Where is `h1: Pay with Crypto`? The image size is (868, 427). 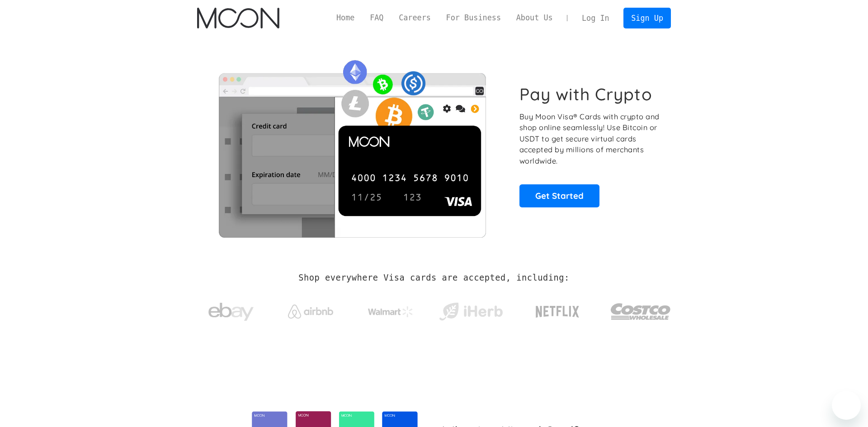
h1: Pay with Crypto is located at coordinates (586, 94).